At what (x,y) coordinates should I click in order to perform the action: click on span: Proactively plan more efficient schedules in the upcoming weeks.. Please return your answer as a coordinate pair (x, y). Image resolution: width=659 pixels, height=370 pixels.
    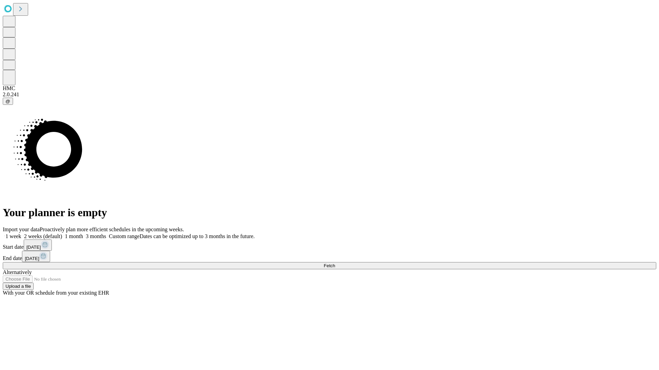
    Looking at the image, I should click on (112, 229).